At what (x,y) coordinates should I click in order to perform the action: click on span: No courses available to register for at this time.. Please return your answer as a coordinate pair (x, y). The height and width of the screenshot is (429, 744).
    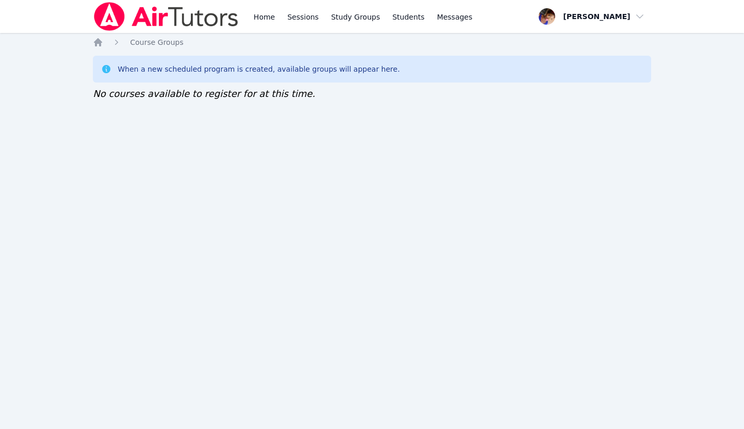
    Looking at the image, I should click on (204, 93).